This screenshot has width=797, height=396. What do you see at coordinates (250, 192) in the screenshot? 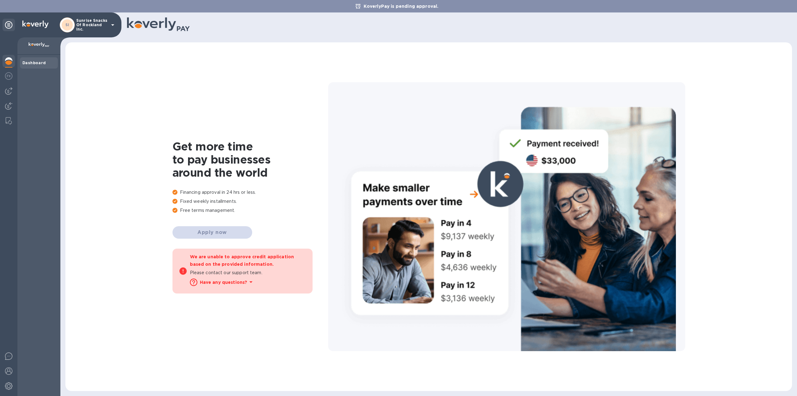
I see `p: Financing approval in 24 hrs or less.` at bounding box center [250, 192].